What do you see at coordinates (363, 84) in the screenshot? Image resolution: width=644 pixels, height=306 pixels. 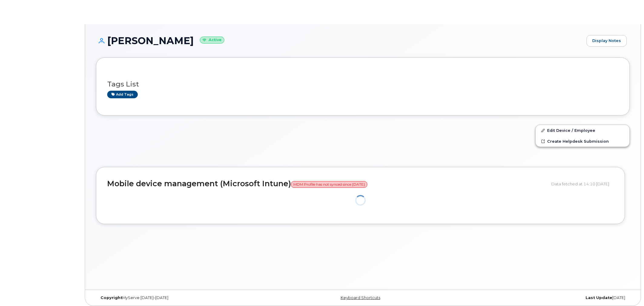 I see `h3: Tags List` at bounding box center [363, 84].